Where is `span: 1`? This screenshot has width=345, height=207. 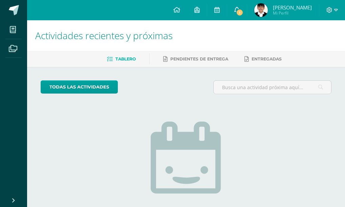
span: 1 is located at coordinates (239, 13).